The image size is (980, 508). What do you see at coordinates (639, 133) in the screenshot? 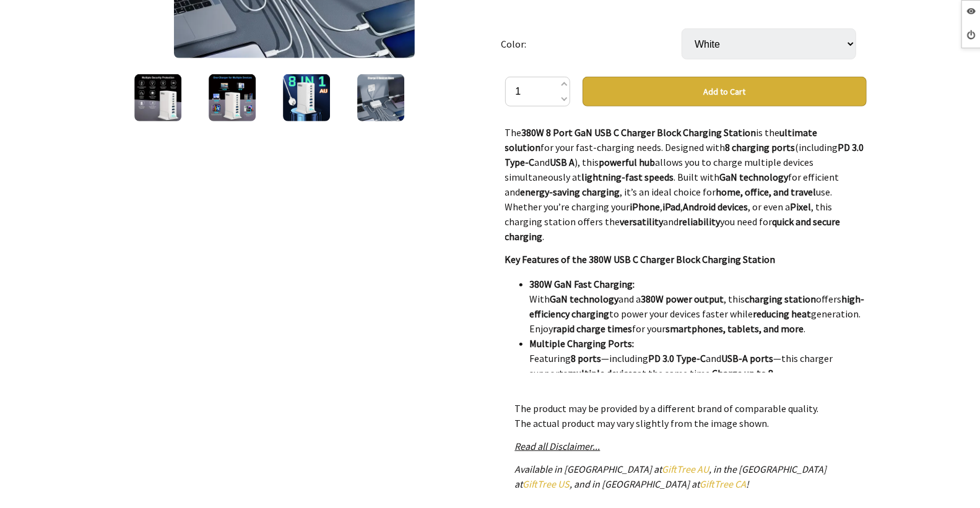
I see `strong: 380W 8 Port GaN USB C Charger Block Charging Station` at bounding box center [639, 133].